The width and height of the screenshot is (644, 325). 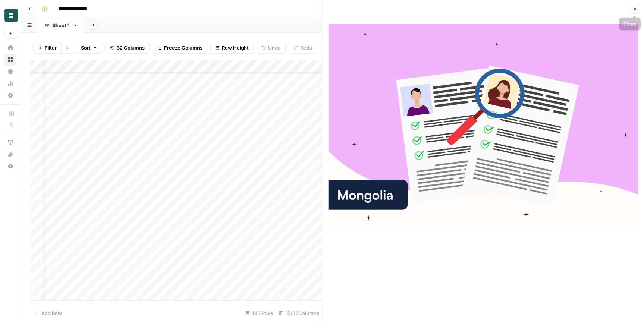 I want to click on img: Row/Cell, so click(x=484, y=127).